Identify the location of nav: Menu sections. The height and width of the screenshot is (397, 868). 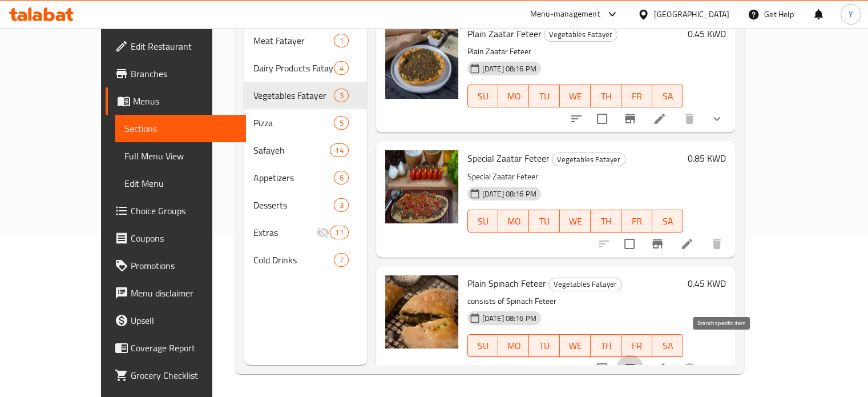
(305, 150).